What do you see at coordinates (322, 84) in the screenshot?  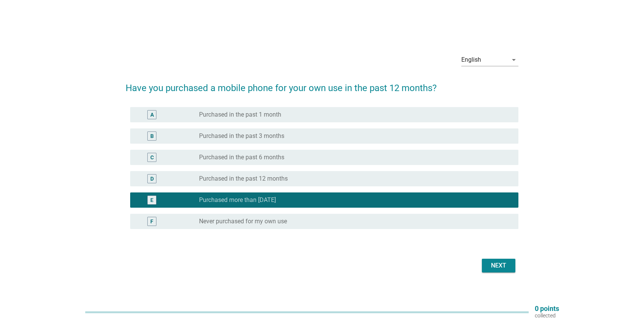 I see `h2: Have you purchased a mobile phone for your own use in the past 12 months?` at bounding box center [322, 84].